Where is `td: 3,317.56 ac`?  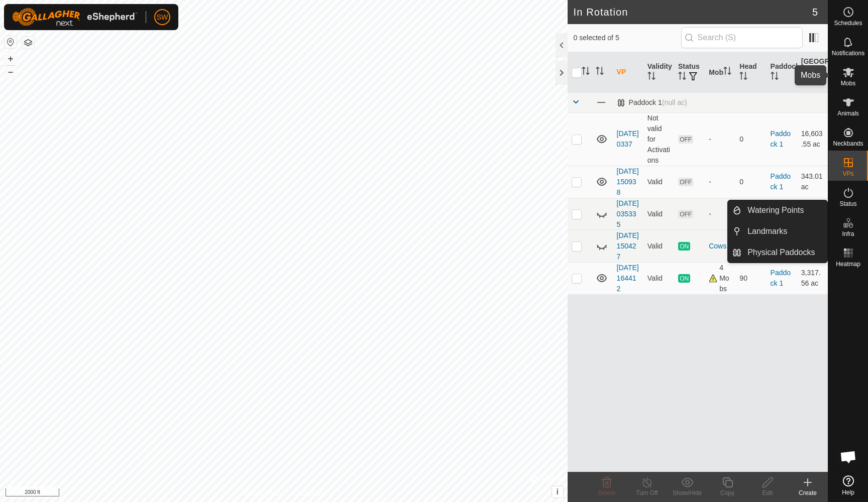
td: 3,317.56 ac is located at coordinates (812, 278).